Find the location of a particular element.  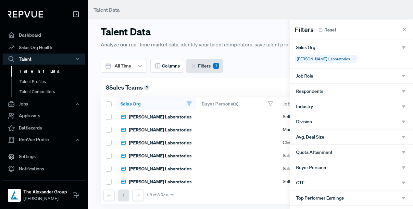

span: Top Performer Earnings is located at coordinates (320, 198).